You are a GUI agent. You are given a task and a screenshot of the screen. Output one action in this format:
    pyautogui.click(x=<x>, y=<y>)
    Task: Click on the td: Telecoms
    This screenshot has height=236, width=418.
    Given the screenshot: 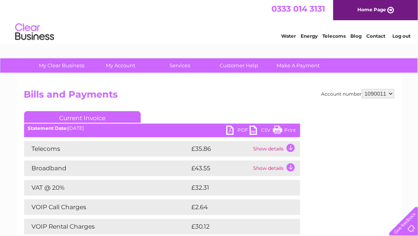 What is the action you would take?
    pyautogui.click(x=107, y=149)
    